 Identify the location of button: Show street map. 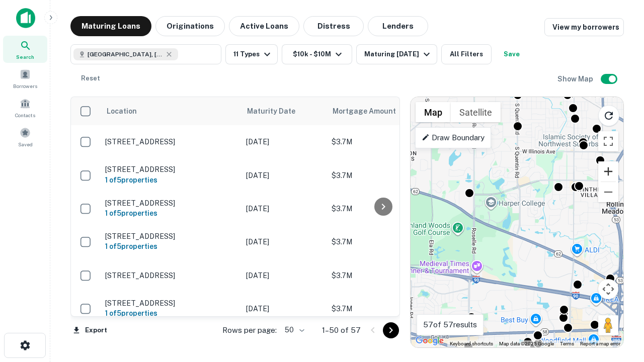
(433, 112).